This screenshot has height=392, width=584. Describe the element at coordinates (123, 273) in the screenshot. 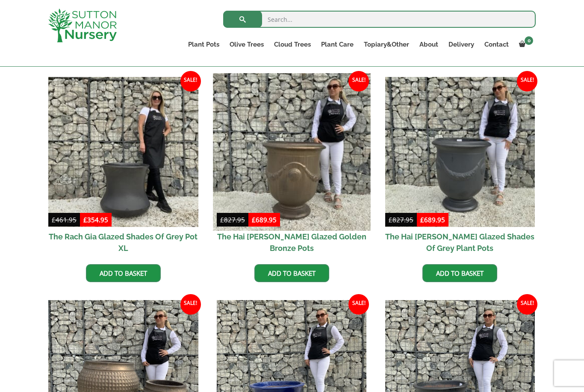

I see `a: Add to basket: “The Rach Gia Glazed Shades Of Grey Pot XL”` at that location.